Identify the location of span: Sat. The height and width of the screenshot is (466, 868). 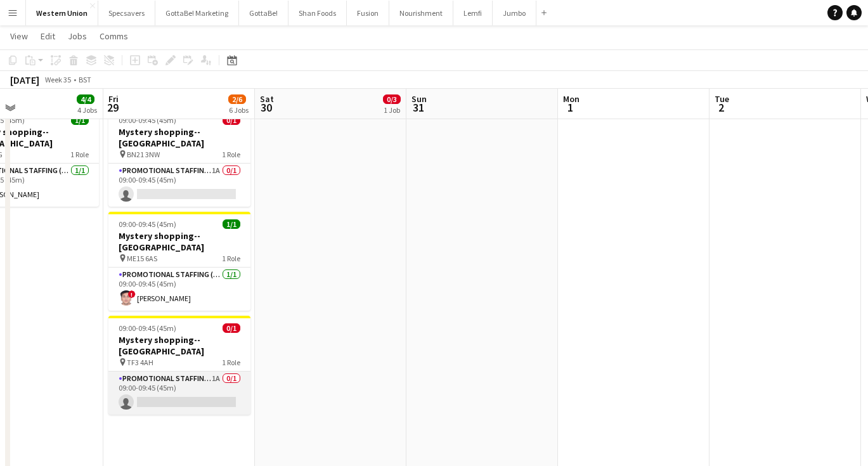
(267, 99).